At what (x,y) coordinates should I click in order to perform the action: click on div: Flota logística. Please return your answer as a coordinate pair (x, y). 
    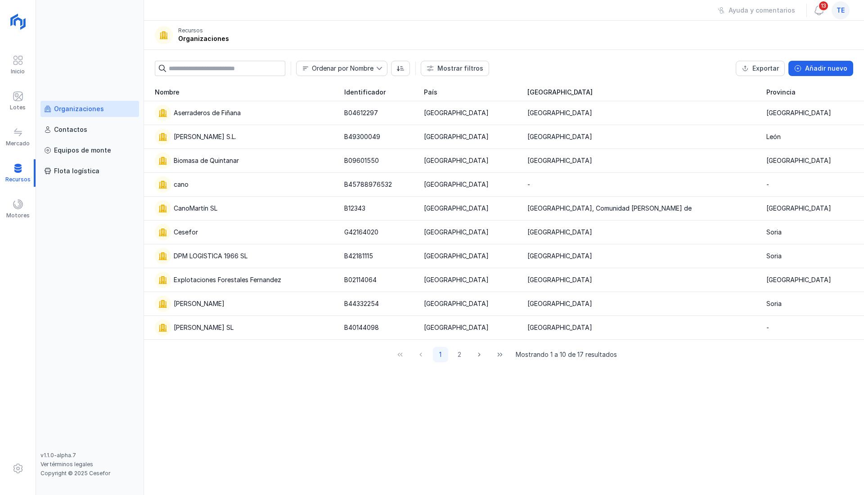
    Looking at the image, I should click on (76, 171).